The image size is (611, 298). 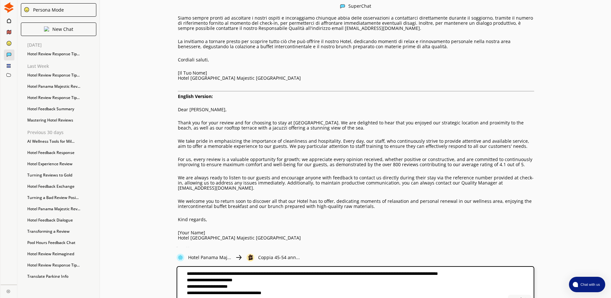 I want to click on div: Turning Reviews to Gold, so click(x=62, y=175).